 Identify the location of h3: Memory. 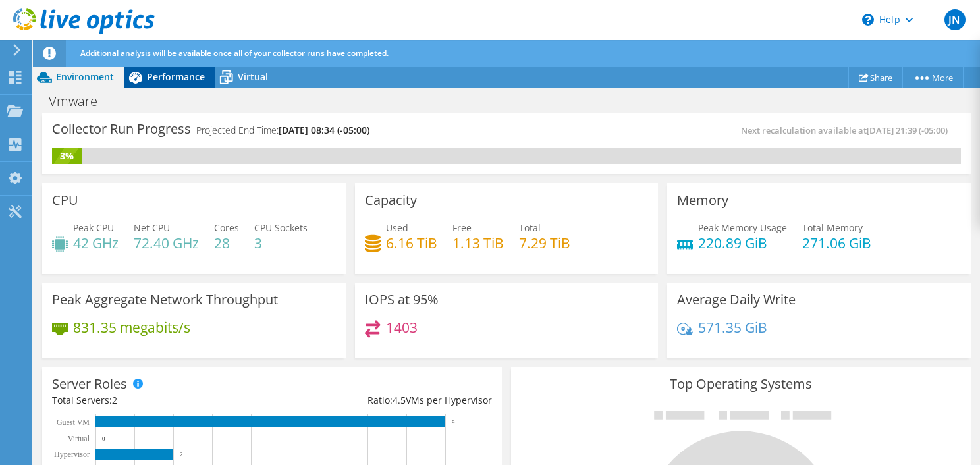
(703, 200).